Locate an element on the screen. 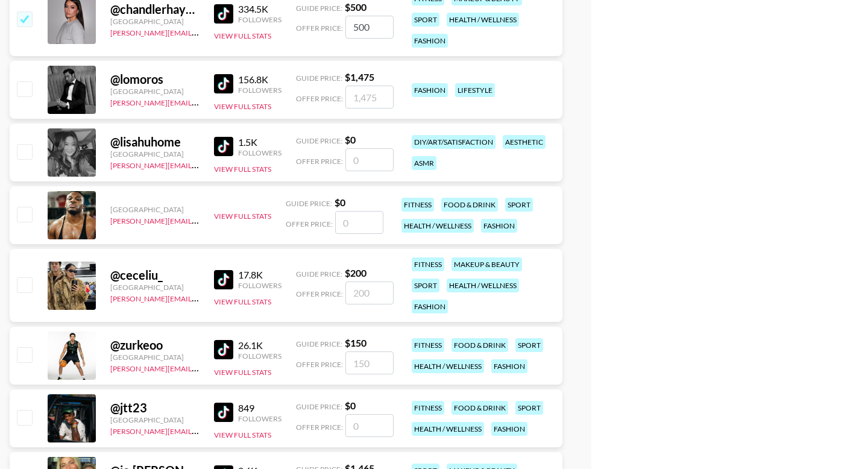 This screenshot has width=868, height=469. div: @ zurkeoo is located at coordinates (155, 345).